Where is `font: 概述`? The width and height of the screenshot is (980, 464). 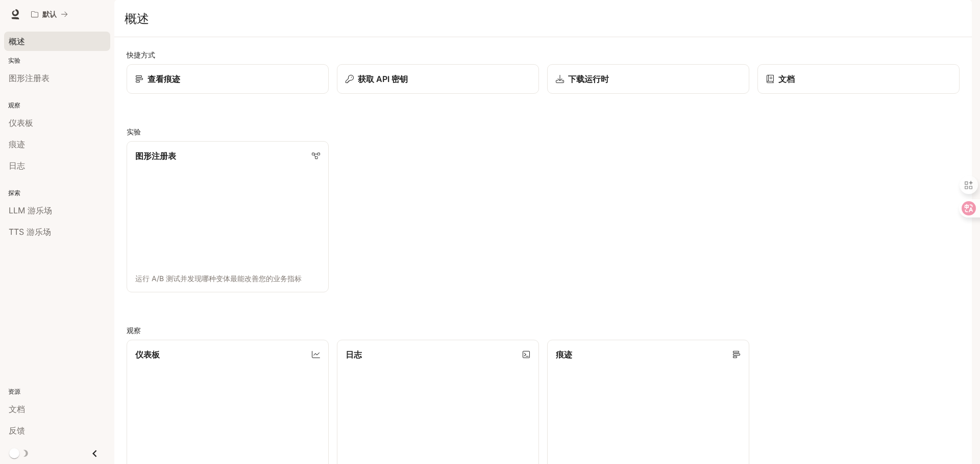 font: 概述 is located at coordinates (136, 19).